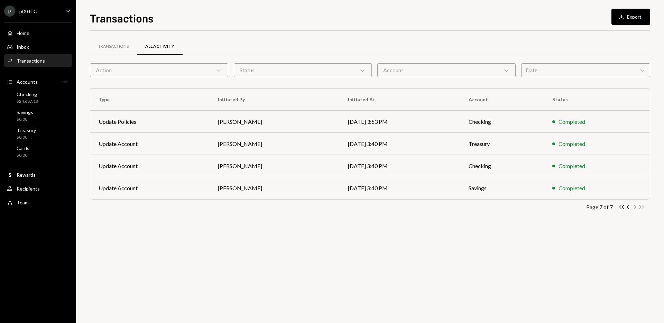 The width and height of the screenshot is (664, 323). What do you see at coordinates (38, 202) in the screenshot?
I see `a: Team` at bounding box center [38, 202].